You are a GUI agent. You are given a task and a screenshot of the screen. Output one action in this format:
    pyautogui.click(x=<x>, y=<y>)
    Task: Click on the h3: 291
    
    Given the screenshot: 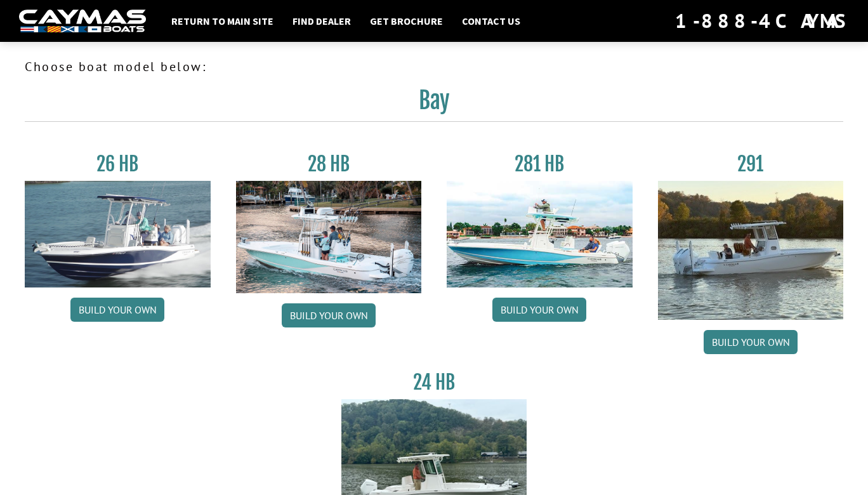 What is the action you would take?
    pyautogui.click(x=751, y=164)
    